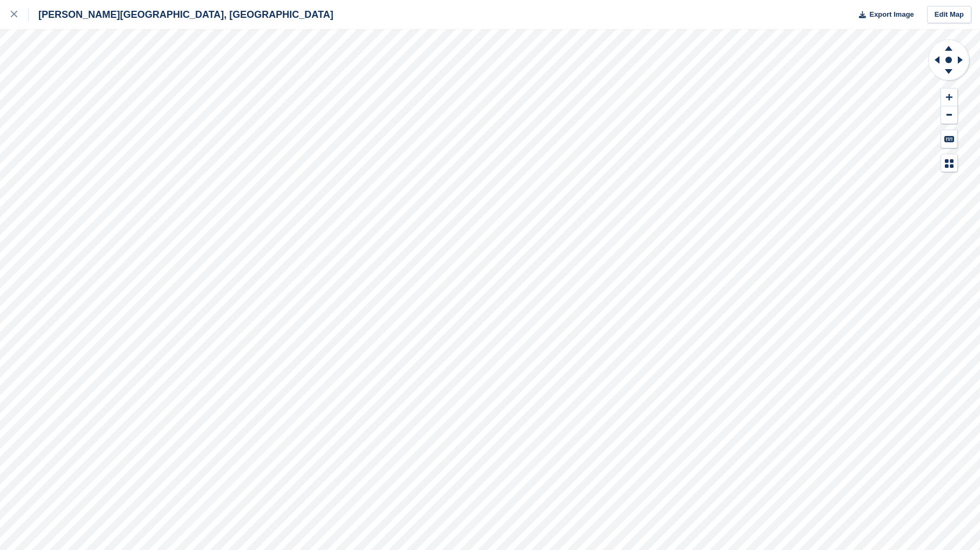 This screenshot has height=550, width=980. I want to click on button: Zoom Out, so click(948, 115).